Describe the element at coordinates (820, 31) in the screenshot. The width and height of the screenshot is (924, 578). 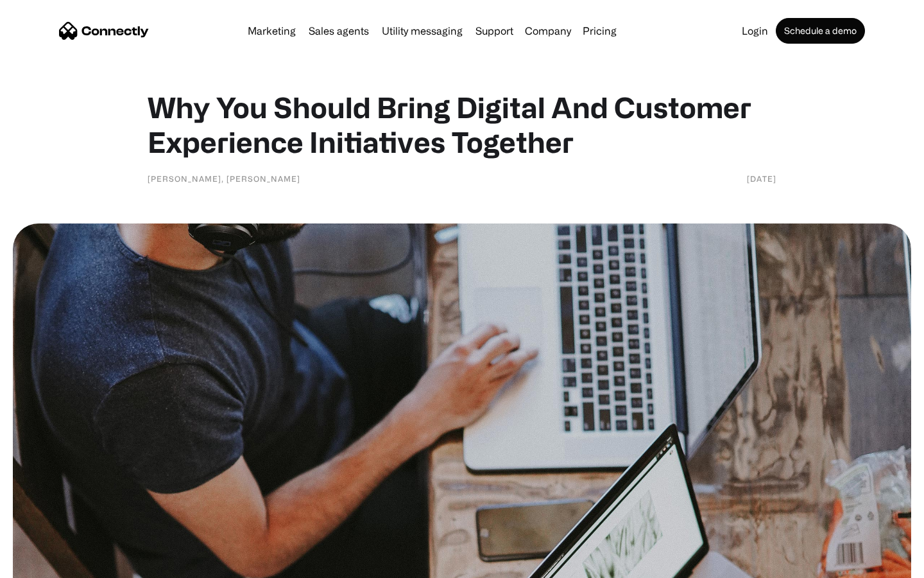
I see `a: Schedule a demo` at that location.